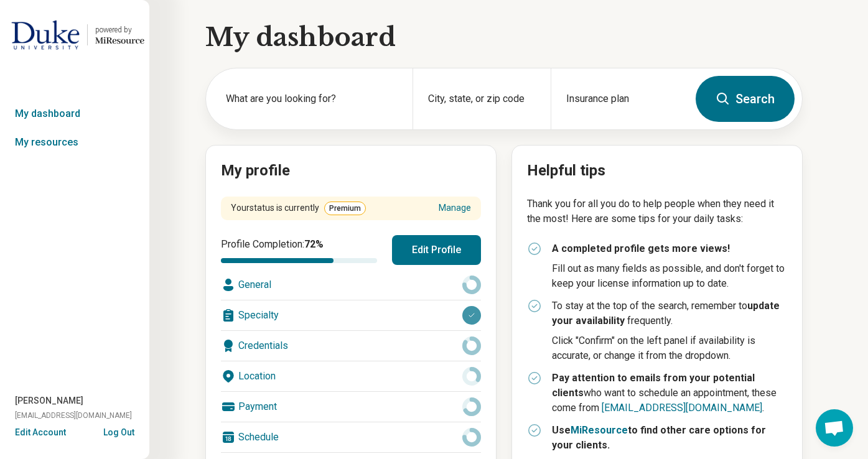  Describe the element at coordinates (653, 385) in the screenshot. I see `strong: Pay attention to emails from your potential clients` at that location.